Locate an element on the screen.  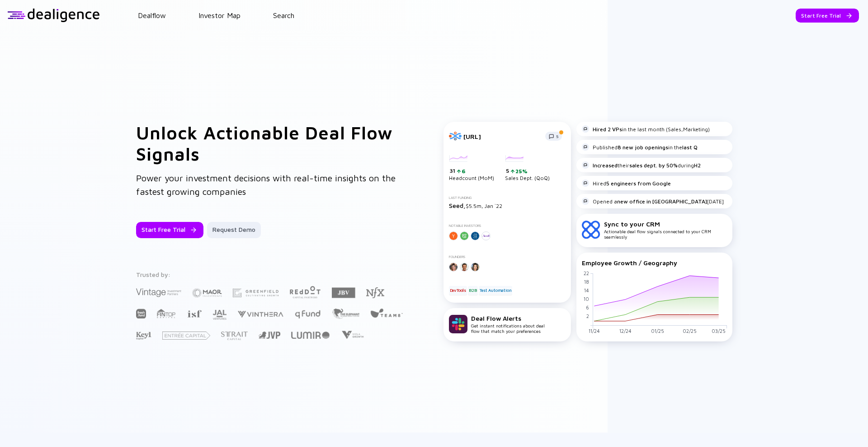
tspan: 10 is located at coordinates (585, 299).